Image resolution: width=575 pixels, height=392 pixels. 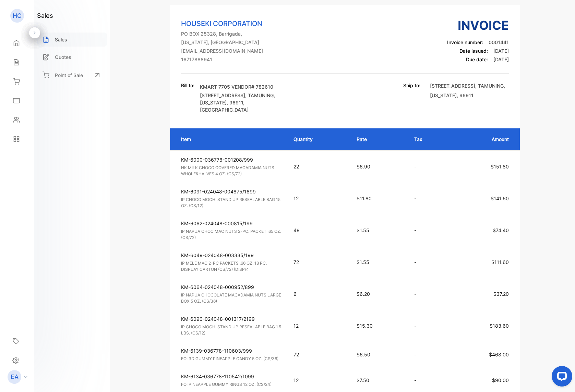 I want to click on p: HK MILK CHOCO COVERED MACADAMIA NUTS WHOLE&HALVES 4 OZ. (CS/72), so click(x=231, y=171).